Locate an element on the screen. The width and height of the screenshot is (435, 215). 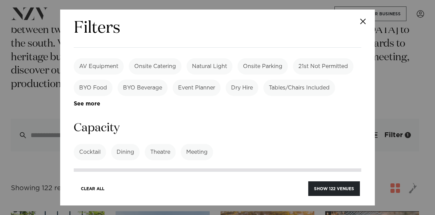
label: Natural Light is located at coordinates (209, 66).